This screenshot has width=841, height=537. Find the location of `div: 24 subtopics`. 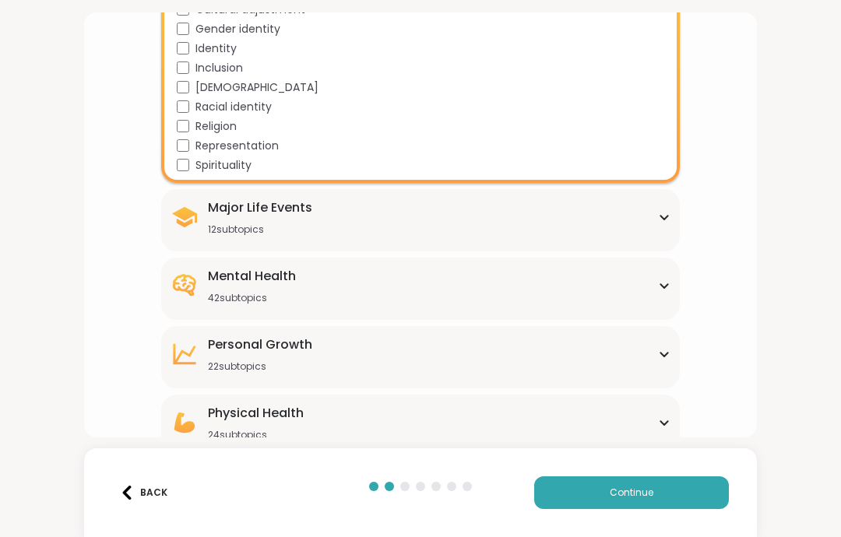

div: 24 subtopics is located at coordinates (255, 435).